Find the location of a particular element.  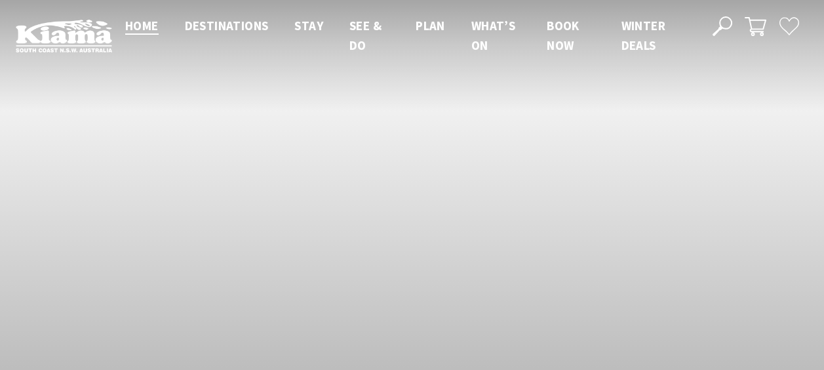

span: What’s On is located at coordinates (493, 35).